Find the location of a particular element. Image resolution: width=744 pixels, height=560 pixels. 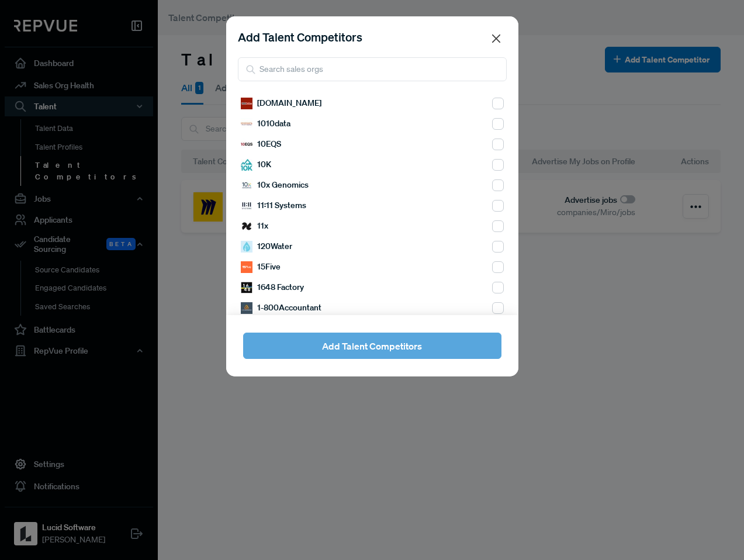

img: 10x Genomics's logo is located at coordinates (247, 185).